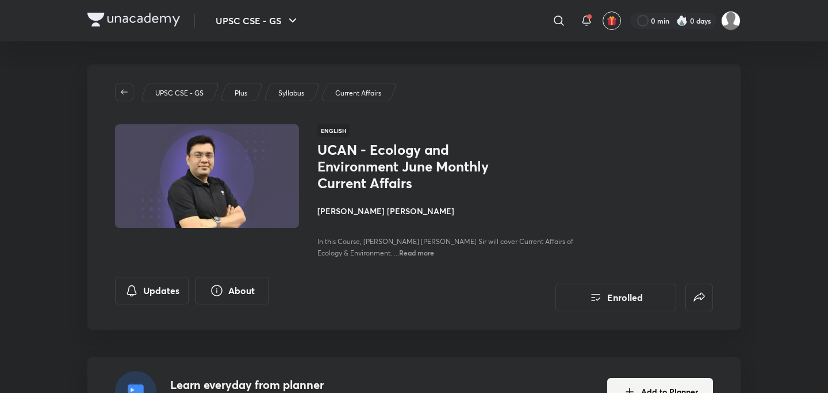 The width and height of the screenshot is (828, 393). I want to click on img: Thumbnail, so click(207, 176).